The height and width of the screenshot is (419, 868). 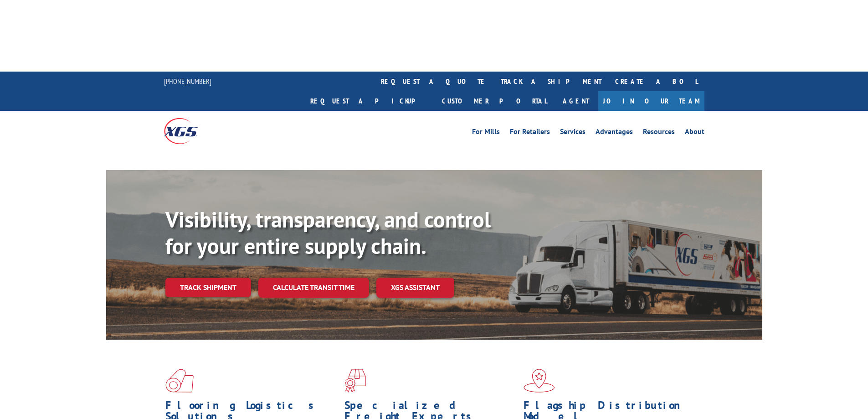 I want to click on b: Visibility, transparency, and control for your entire supply chain., so click(x=328, y=233).